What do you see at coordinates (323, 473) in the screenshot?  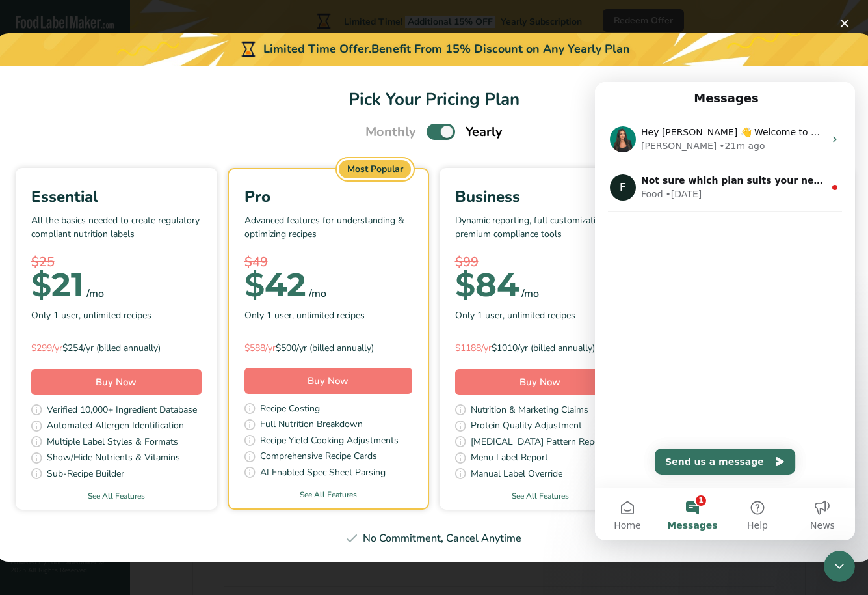 I see `span: AI Enabled Spec Sheet Parsing` at bounding box center [323, 473].